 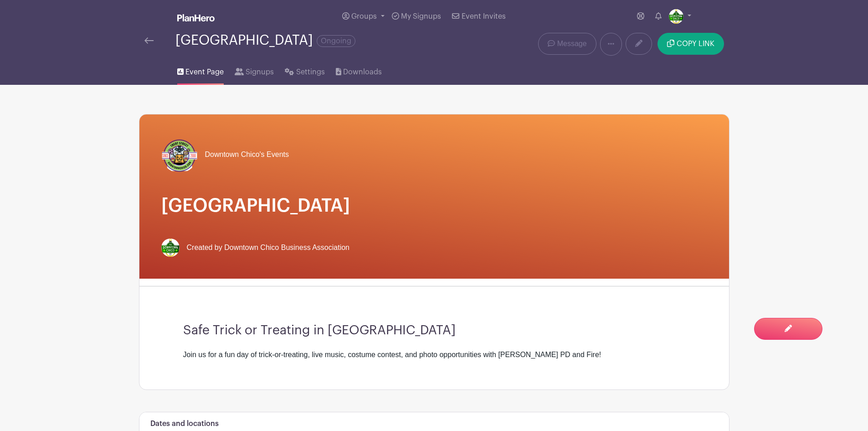 I want to click on img: logo_white-6c42ec7e38ccf1d336a20a19083b03d10ae64f83f12c07503d8b9e83406b4c7d.svg, so click(x=196, y=18).